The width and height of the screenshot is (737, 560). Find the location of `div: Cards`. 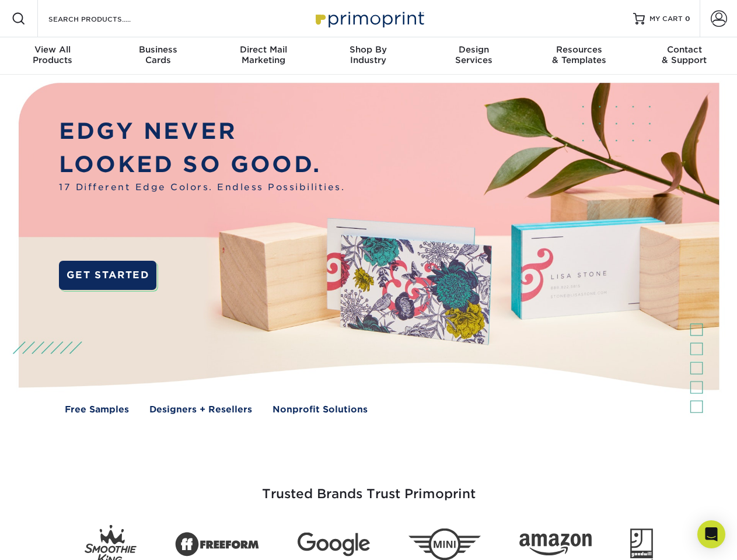

div: Cards is located at coordinates (157, 55).